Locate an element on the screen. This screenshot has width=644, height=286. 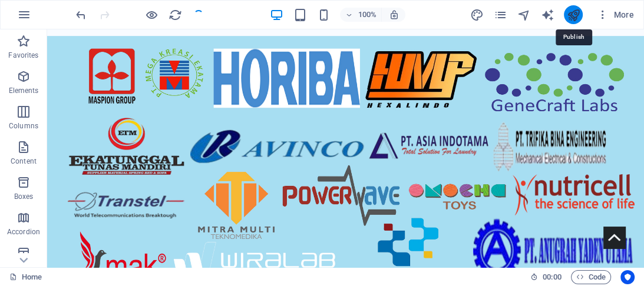
i: Design (Ctrl+Alt+Y) is located at coordinates (476, 15).